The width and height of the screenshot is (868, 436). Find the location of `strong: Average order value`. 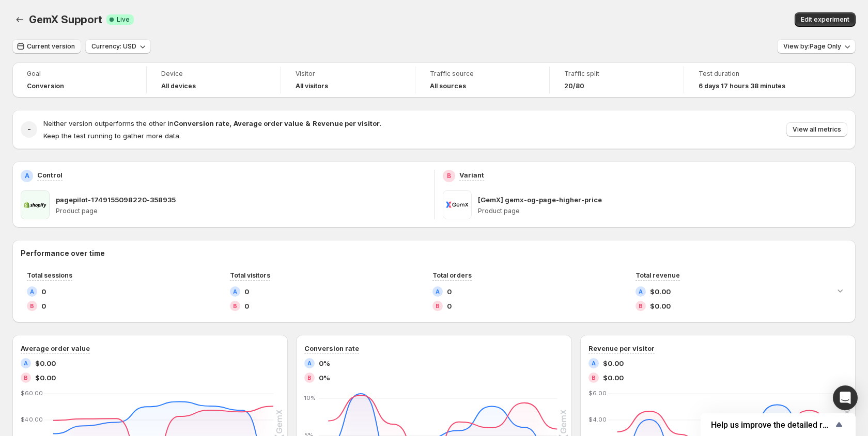

strong: Average order value is located at coordinates (268, 123).